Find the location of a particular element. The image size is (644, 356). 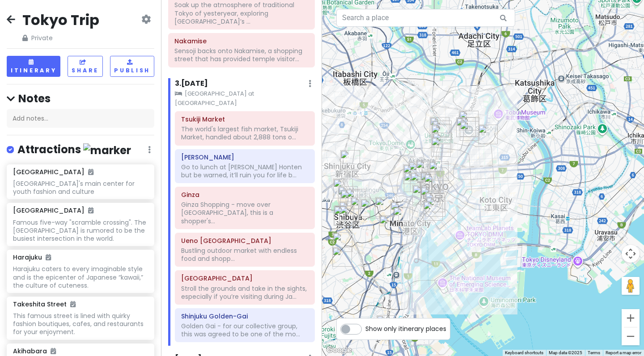

div: Imperial Palace is located at coordinates (413, 175).